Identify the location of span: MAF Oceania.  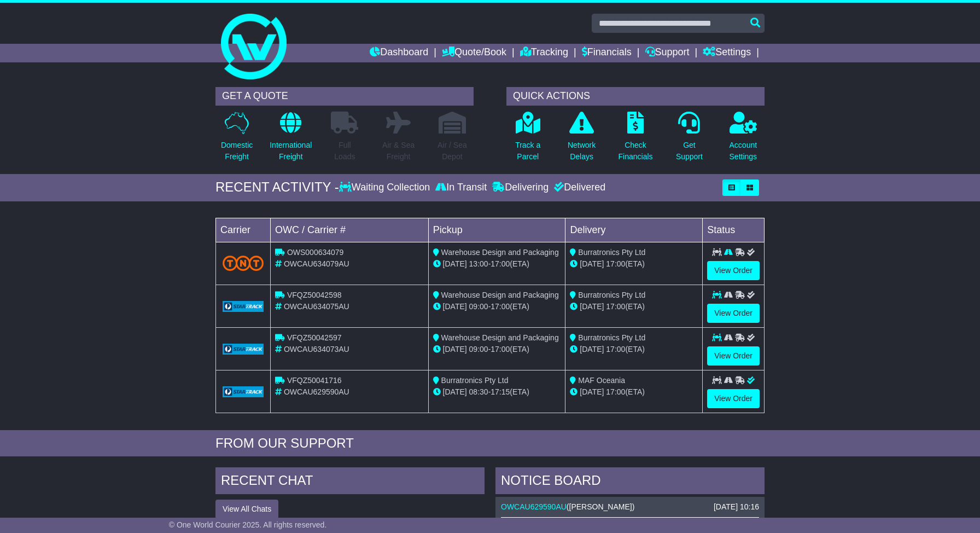
(602, 380).